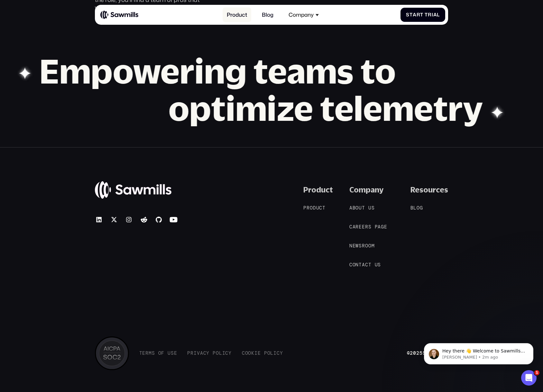  I want to click on span: U, so click(169, 354).